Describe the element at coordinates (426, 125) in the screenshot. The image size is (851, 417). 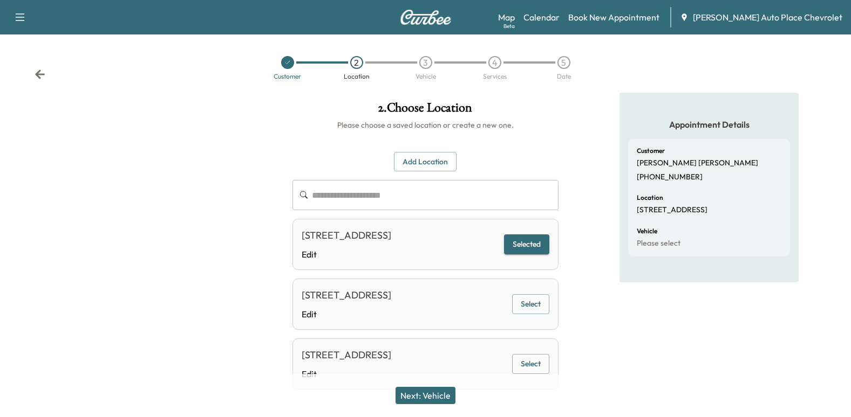
I see `h6: Please choose a saved location or create a new one.` at that location.